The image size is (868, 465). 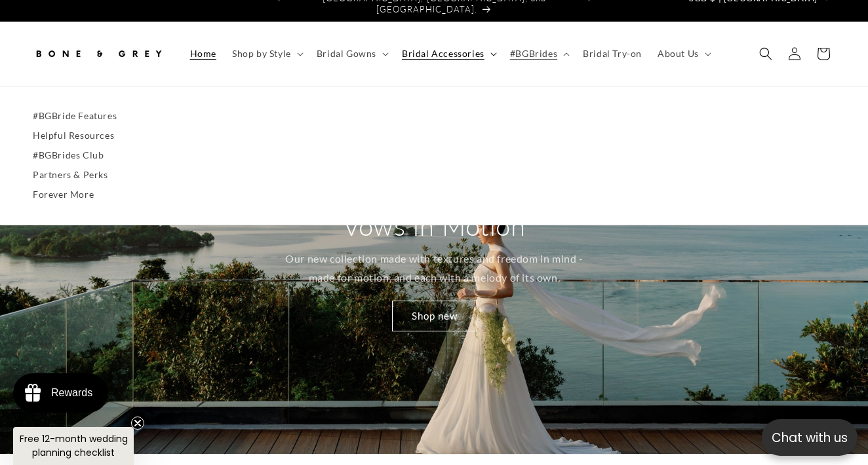 What do you see at coordinates (766, 54) in the screenshot?
I see `summary: Search` at bounding box center [766, 54].